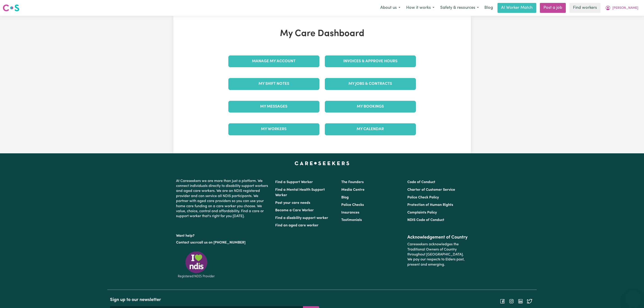 The image size is (644, 308). I want to click on h1: My Care Dashboard, so click(322, 34).